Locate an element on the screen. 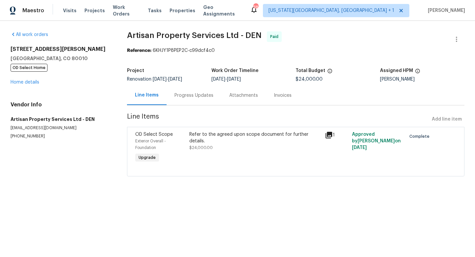 The image size is (475, 257). div: 38 is located at coordinates (256, 7).